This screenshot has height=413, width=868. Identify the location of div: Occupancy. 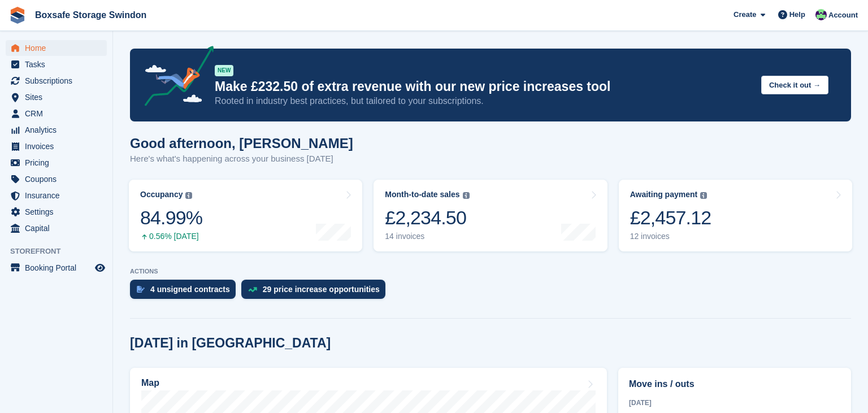
(161, 194).